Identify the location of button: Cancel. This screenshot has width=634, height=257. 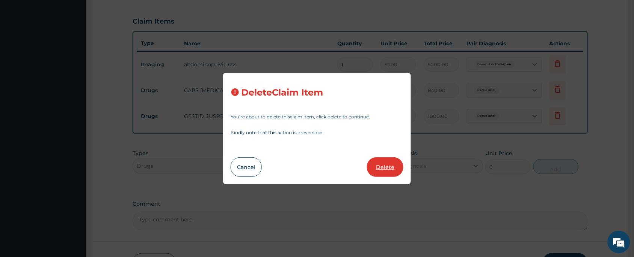
(246, 167).